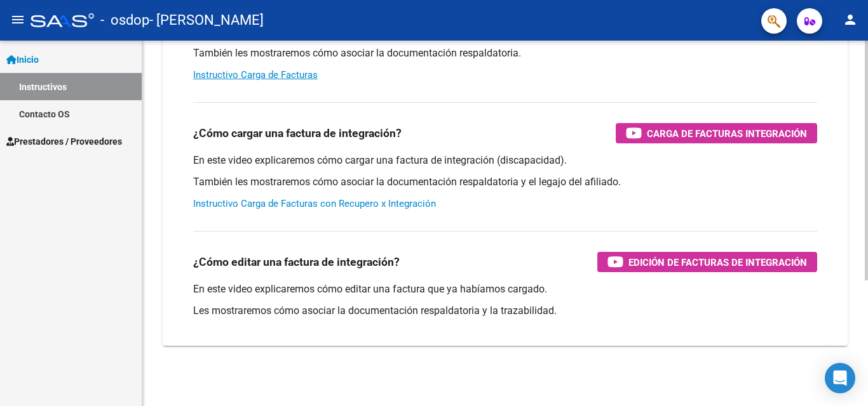 The image size is (868, 406). I want to click on p: En este video explicaremos cómo cargar una factura de integración (discapacidad)., so click(505, 161).